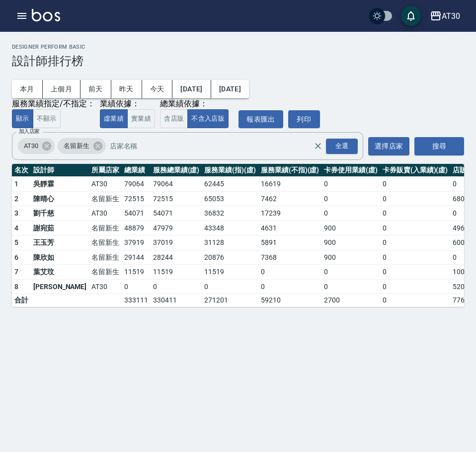 This screenshot has height=452, width=476. Describe the element at coordinates (60, 228) in the screenshot. I see `td: 謝宛茹` at that location.